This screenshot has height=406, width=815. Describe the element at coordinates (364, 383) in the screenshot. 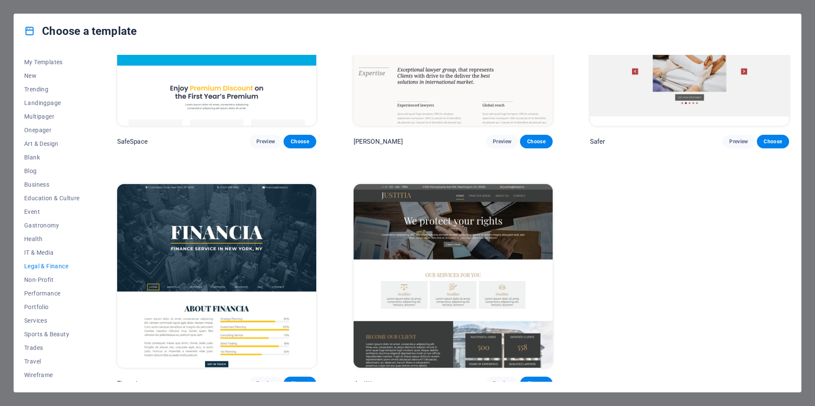

I see `p: Justitia` at that location.